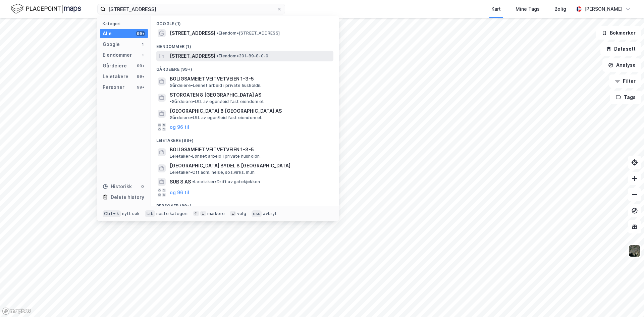 The image size is (644, 317). What do you see at coordinates (112, 214) in the screenshot?
I see `div: Ctrl + k` at bounding box center [112, 214].